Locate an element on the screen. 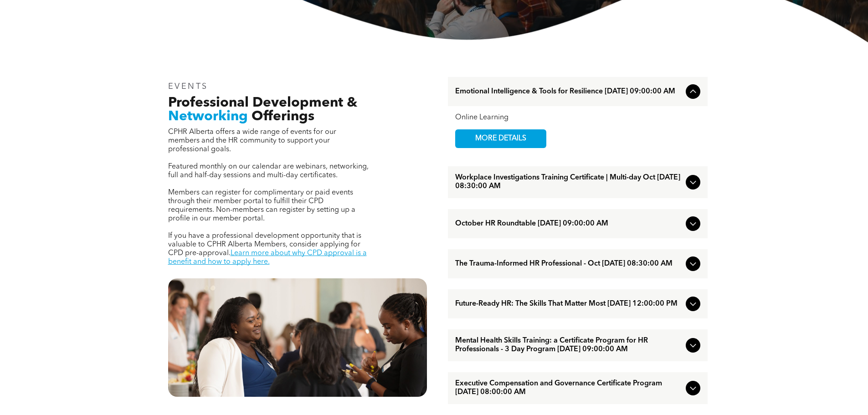  span: MORE DETAILS is located at coordinates (501, 139).